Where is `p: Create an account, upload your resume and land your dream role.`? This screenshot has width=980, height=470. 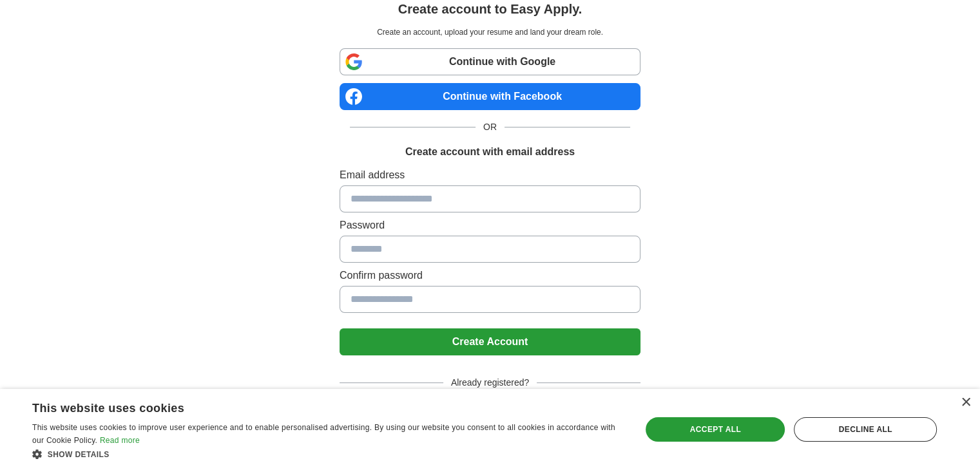 p: Create an account, upload your resume and land your dream role. is located at coordinates (490, 32).